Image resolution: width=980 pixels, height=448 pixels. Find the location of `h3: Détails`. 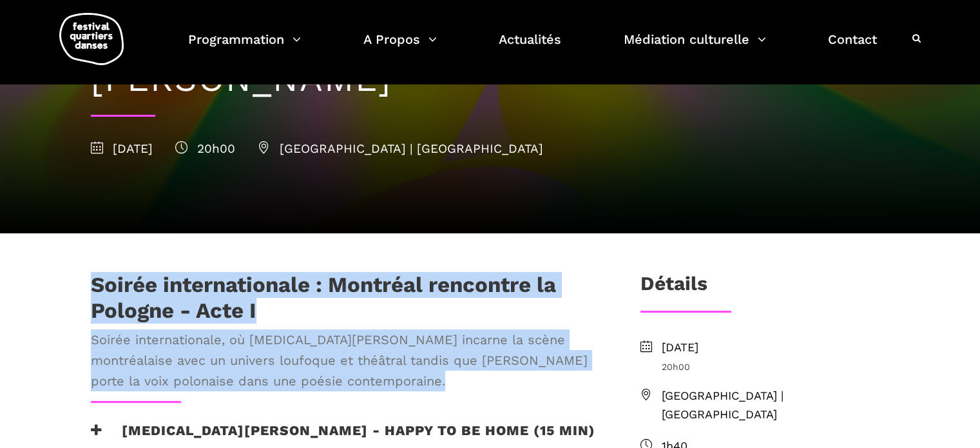

h3: Détails is located at coordinates (674, 288).